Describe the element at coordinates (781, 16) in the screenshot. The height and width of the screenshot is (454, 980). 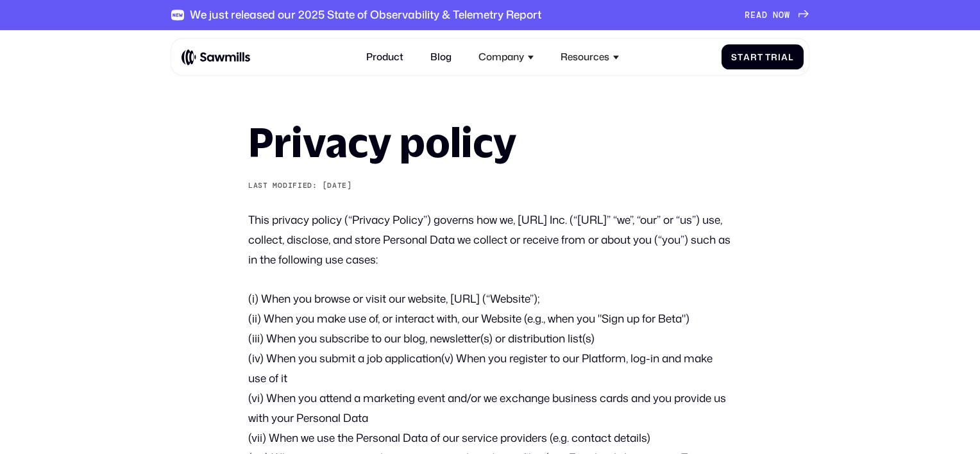
I see `span: O` at that location.